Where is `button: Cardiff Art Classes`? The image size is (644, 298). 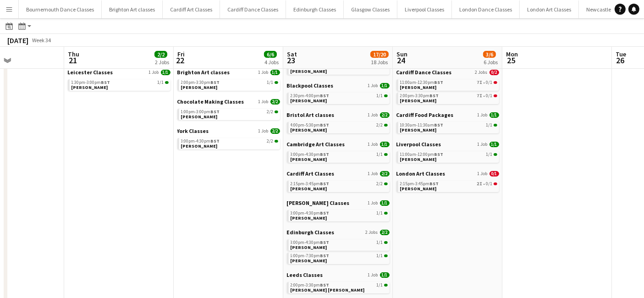
button: Cardiff Art Classes is located at coordinates (191, 9).